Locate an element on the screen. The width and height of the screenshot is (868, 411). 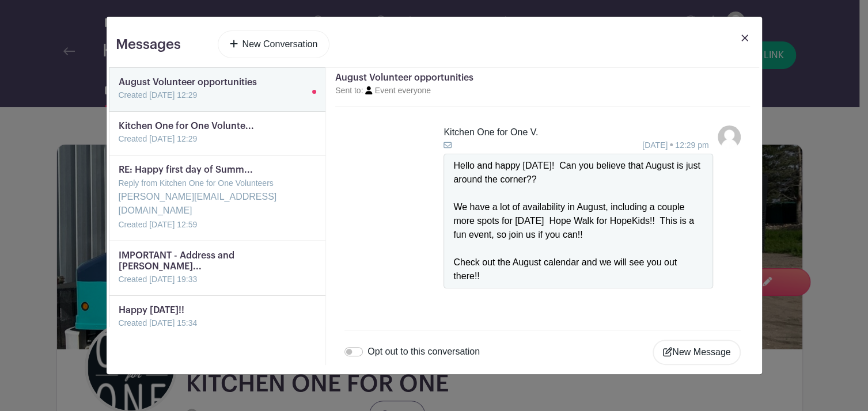
img: default-ce2991bfa6775e67f084385cd625a349d9dcbb7a52a09fb2fda1e96e2d18dcdb.png is located at coordinates (730, 137).